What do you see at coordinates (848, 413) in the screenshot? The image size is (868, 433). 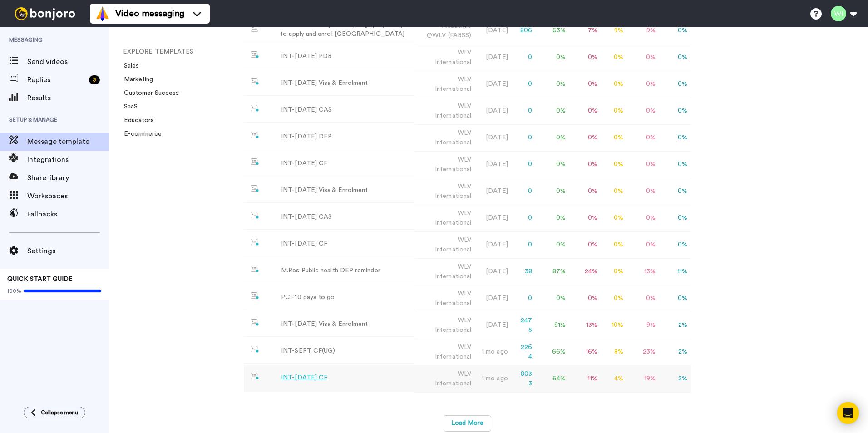 I see `div: Open Intercom Messenger` at bounding box center [848, 413].